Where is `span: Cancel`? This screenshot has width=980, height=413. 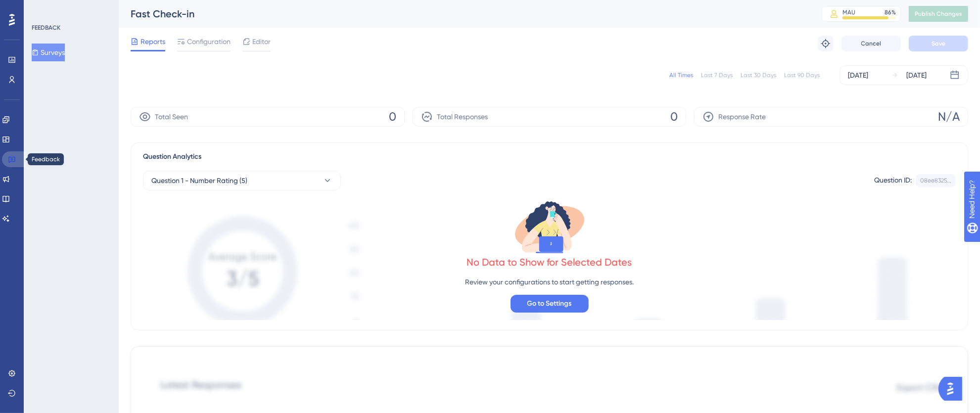
span: Cancel is located at coordinates (871, 44).